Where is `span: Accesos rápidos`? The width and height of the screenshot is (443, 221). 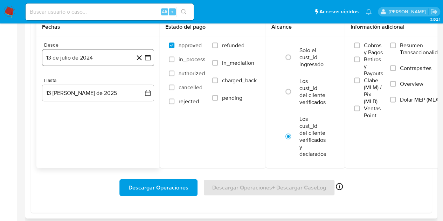
span: Accesos rápidos is located at coordinates (339, 12).